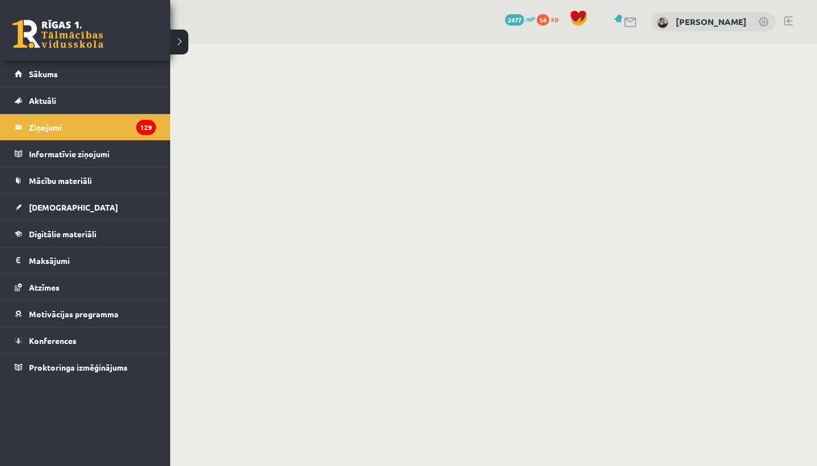 This screenshot has height=466, width=817. What do you see at coordinates (85, 74) in the screenshot?
I see `a: Sākums` at bounding box center [85, 74].